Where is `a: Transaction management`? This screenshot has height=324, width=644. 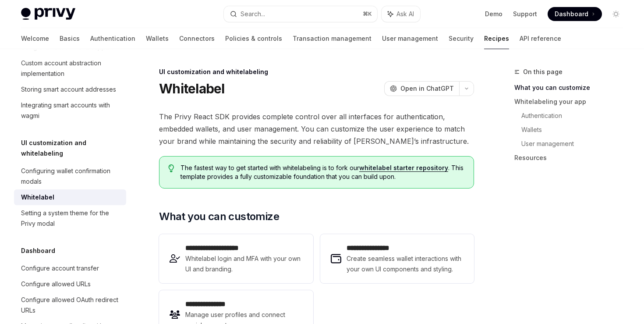
a: Transaction management is located at coordinates (332, 39).